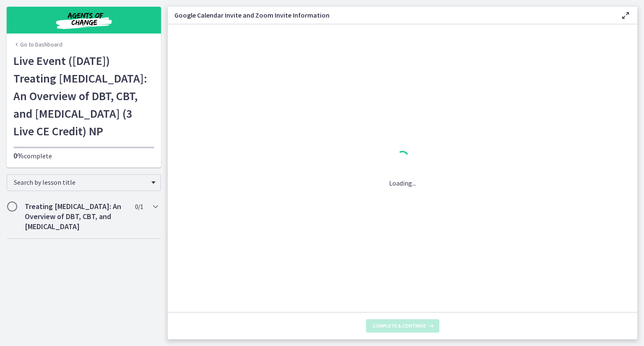  I want to click on p: complete, so click(84, 156).